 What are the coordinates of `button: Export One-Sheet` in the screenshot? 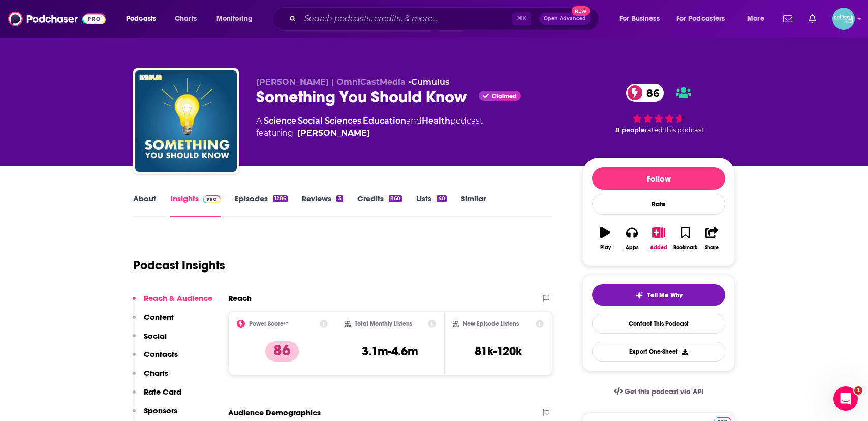 It's located at (659, 351).